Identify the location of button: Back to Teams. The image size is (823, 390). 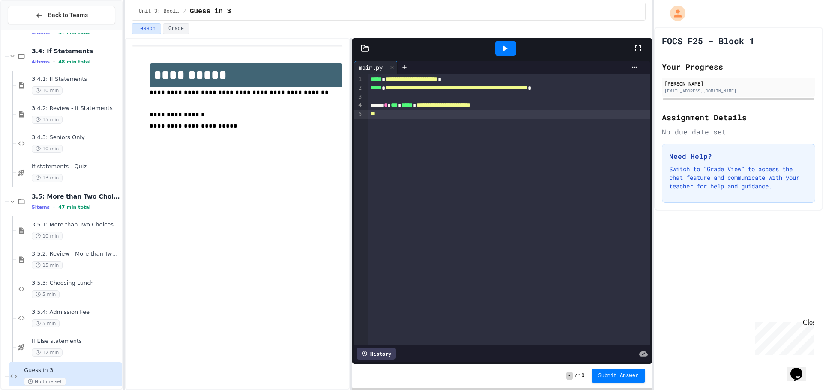
(61, 15).